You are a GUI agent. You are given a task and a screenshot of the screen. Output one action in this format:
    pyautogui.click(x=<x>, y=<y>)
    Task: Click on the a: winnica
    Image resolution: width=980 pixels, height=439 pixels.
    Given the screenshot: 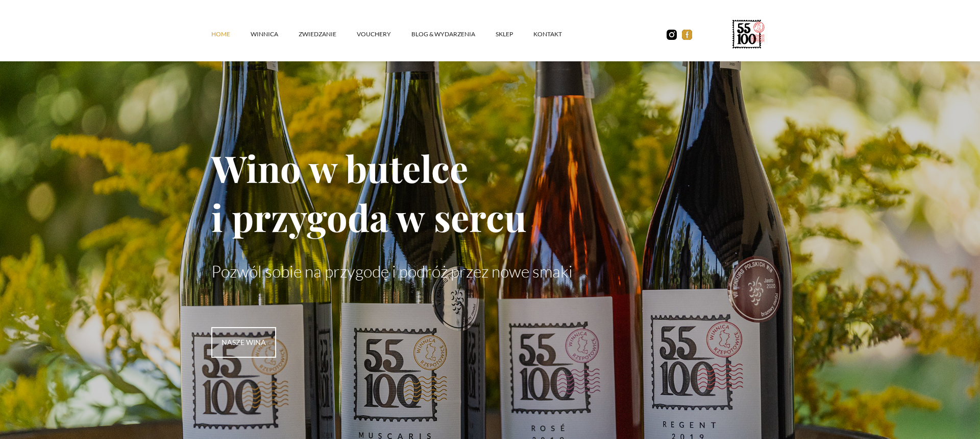 What is the action you would take?
    pyautogui.click(x=275, y=34)
    